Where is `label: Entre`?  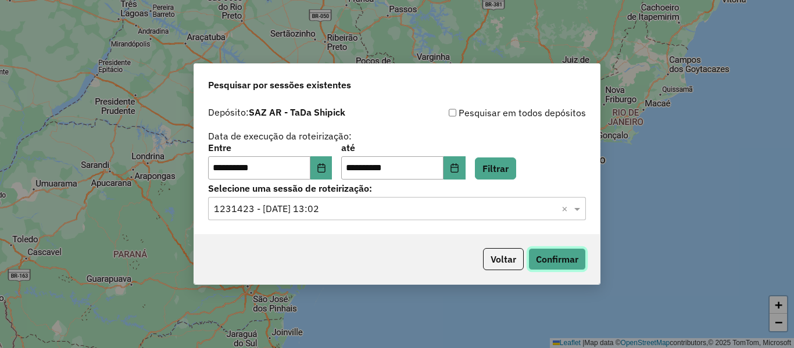
label: Entre is located at coordinates (270, 148).